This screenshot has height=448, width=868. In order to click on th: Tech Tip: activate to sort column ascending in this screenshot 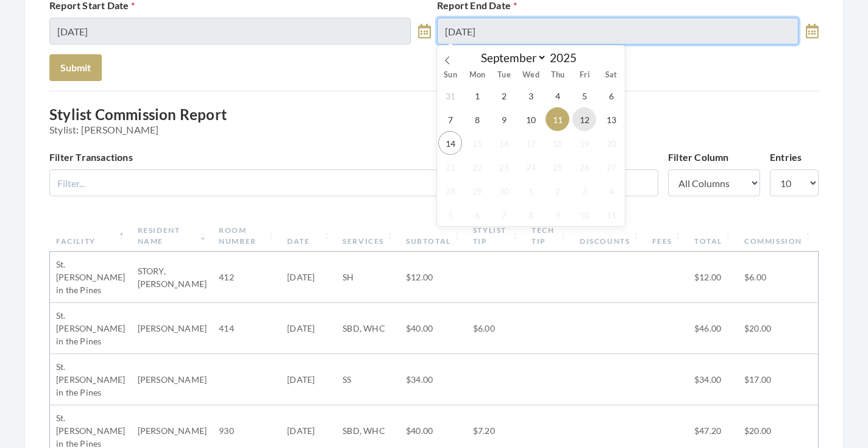, I will do `click(549, 236)`.